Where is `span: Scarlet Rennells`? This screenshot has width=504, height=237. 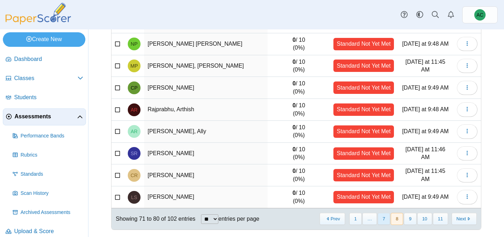 span: Scarlet Rennells is located at coordinates (134, 153).